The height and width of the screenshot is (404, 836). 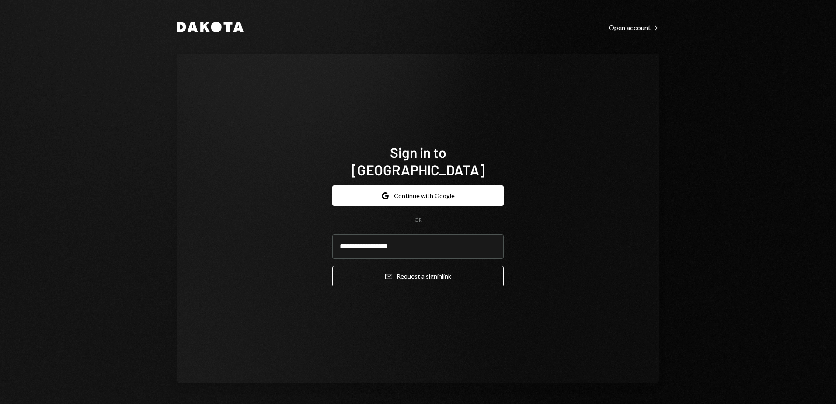 What do you see at coordinates (418, 276) in the screenshot?
I see `button: Request a signinlink` at bounding box center [418, 276].